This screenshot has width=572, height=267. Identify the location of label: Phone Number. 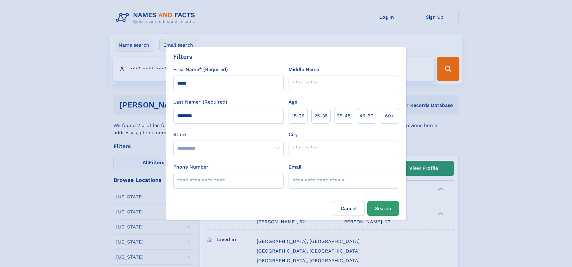
(191, 167).